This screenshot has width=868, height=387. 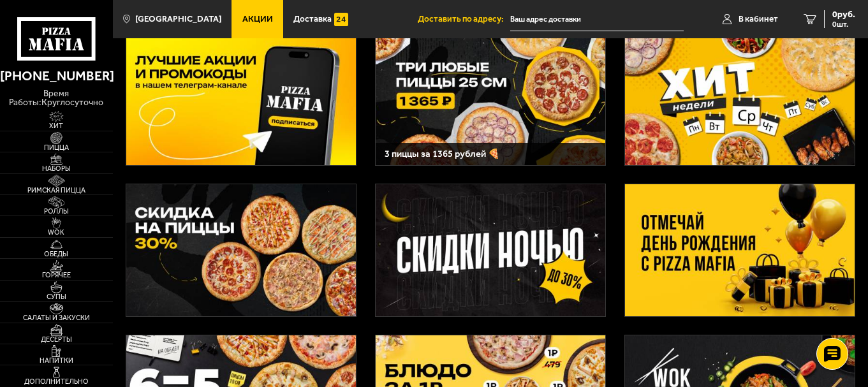 I want to click on span: Доставить по адресу:, so click(x=464, y=19).